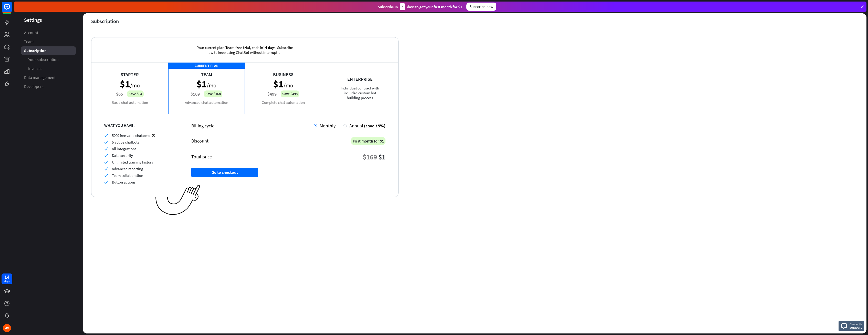  I want to click on span: Unlimited training history, so click(132, 162).